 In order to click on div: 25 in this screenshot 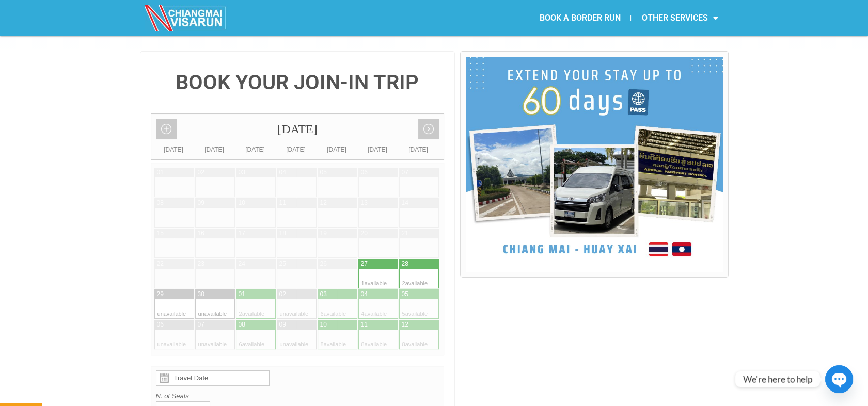, I will do `click(282, 264)`.